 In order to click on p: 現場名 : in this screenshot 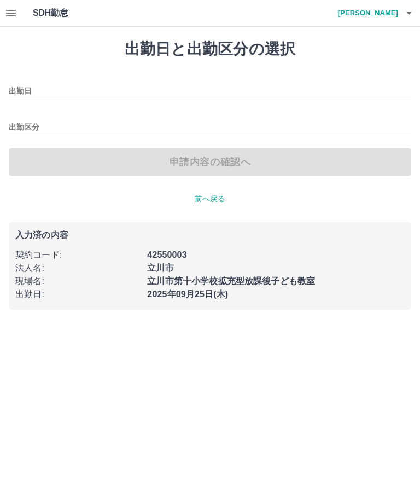, I will do `click(78, 281)`.